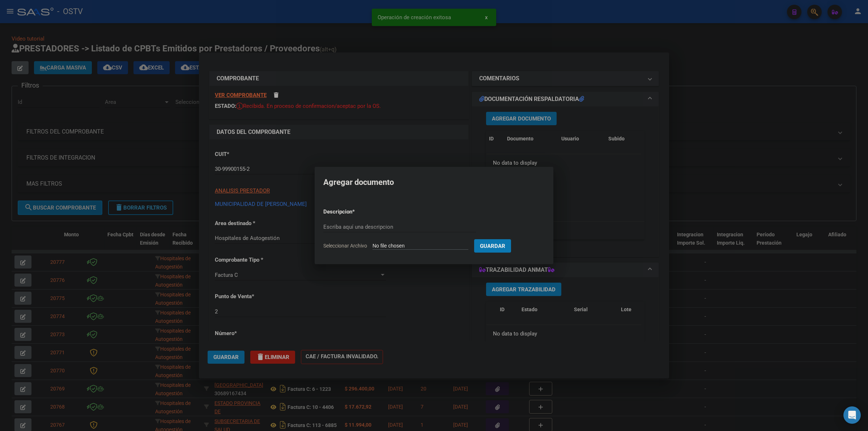  Describe the element at coordinates (434, 183) in the screenshot. I see `h2: Agregar documento` at that location.